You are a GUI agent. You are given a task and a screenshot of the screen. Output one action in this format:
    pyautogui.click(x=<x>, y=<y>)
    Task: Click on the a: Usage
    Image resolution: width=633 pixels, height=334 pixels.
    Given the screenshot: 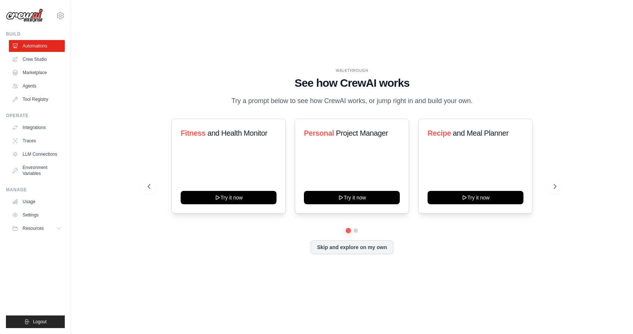 What is the action you would take?
    pyautogui.click(x=37, y=202)
    